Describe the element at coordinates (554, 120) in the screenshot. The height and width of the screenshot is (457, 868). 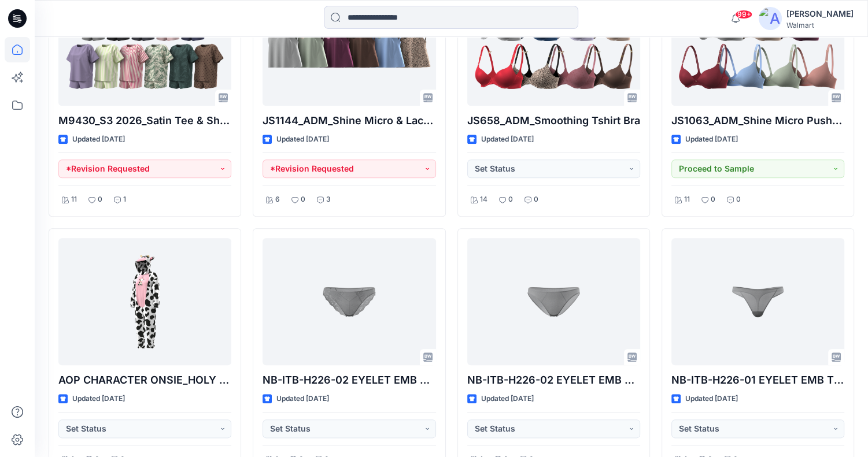
I see `p: JS658_ADM_Smoothing Tshirt Bra` at that location.